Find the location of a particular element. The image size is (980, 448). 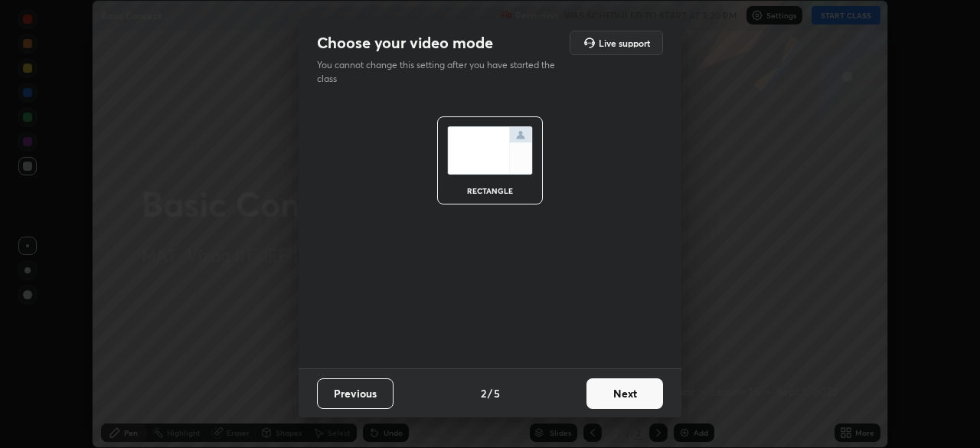

h4: 5 is located at coordinates (497, 392).